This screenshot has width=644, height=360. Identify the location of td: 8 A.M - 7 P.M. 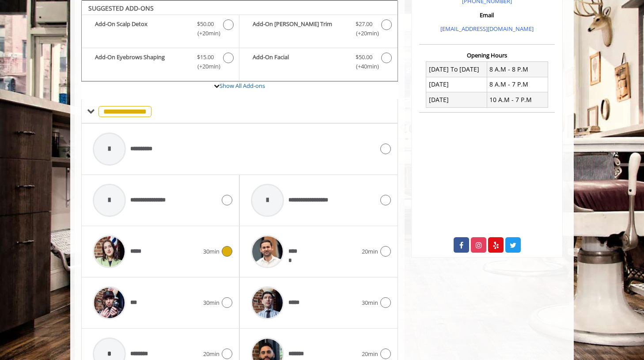
(517, 85).